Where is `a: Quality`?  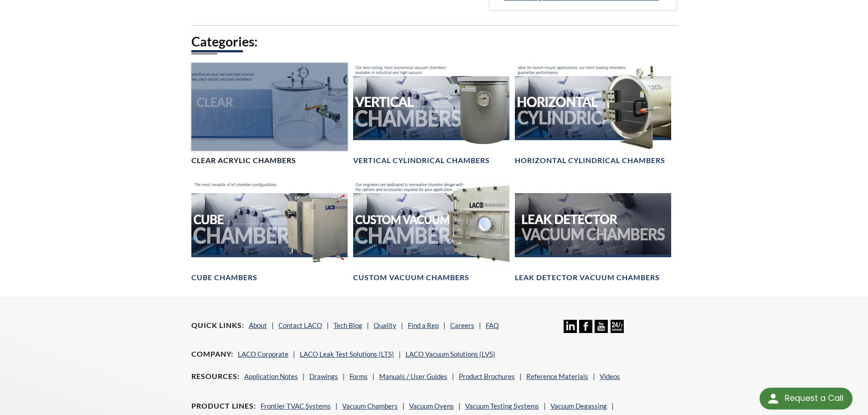 a: Quality is located at coordinates (385, 325).